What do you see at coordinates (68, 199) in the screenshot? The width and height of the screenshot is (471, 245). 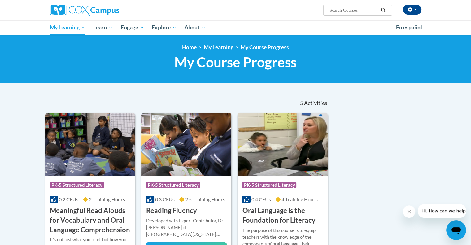 I see `span: 0.2 CEUs` at bounding box center [68, 199].